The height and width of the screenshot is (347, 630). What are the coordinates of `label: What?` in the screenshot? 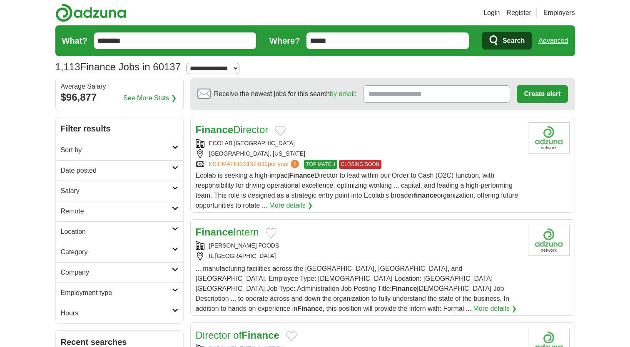 It's located at (75, 41).